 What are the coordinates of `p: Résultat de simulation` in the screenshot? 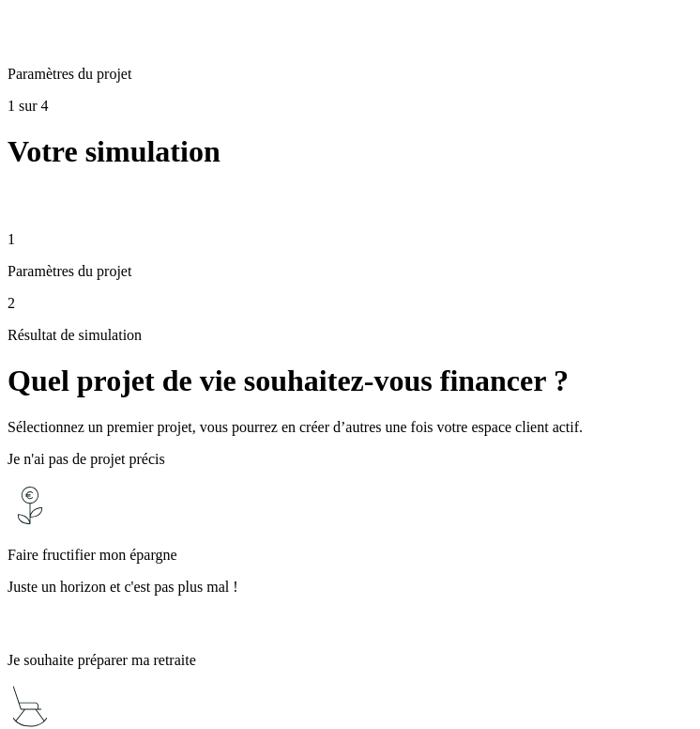 It's located at (350, 335).